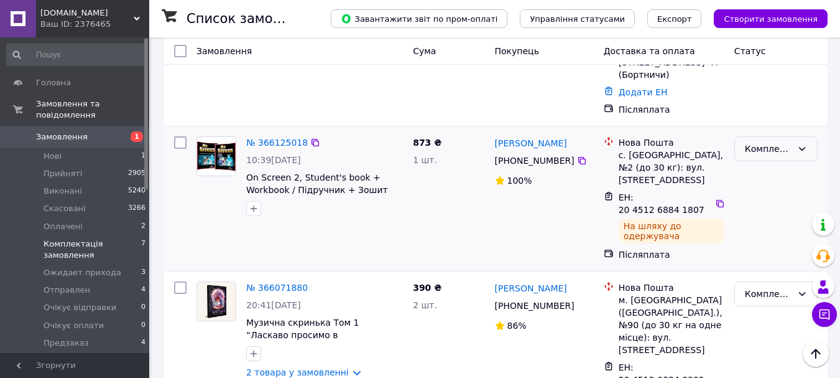 The image size is (840, 378). What do you see at coordinates (87, 13) in the screenshot?
I see `span: Zakaz.Kiev.ua` at bounding box center [87, 13].